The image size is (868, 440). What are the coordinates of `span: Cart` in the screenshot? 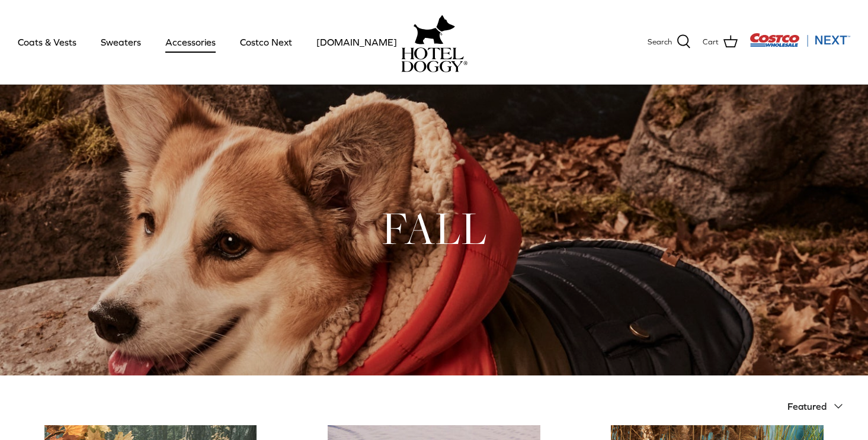 It's located at (711, 41).